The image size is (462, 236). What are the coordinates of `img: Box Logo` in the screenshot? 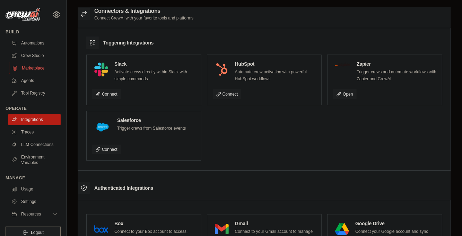 It's located at (101, 229).